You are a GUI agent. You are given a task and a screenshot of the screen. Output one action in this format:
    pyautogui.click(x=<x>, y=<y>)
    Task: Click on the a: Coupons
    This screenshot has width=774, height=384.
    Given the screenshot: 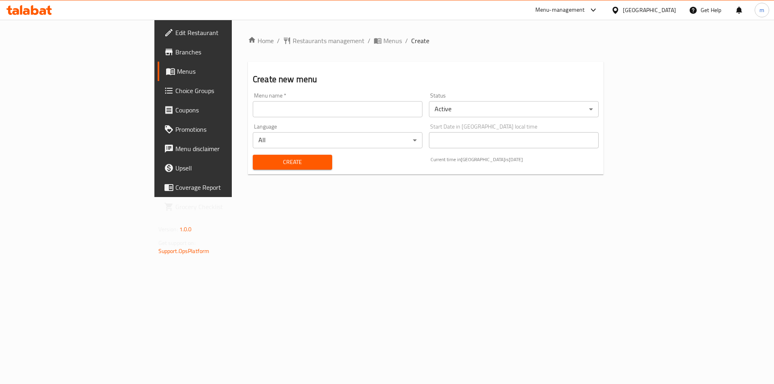 What is the action you would take?
    pyautogui.click(x=221, y=110)
    